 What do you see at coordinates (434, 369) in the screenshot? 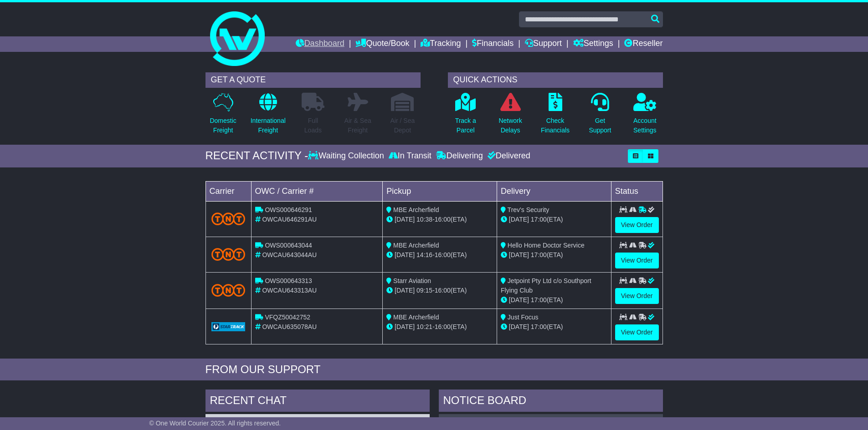
I see `div: FROM OUR SUPPORT` at bounding box center [434, 369].